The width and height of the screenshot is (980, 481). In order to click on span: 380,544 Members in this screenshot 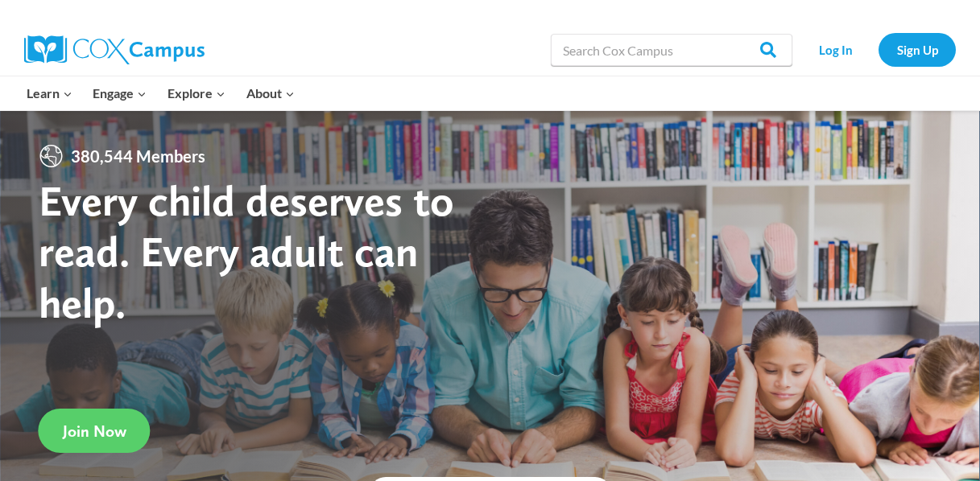, I will do `click(137, 156)`.